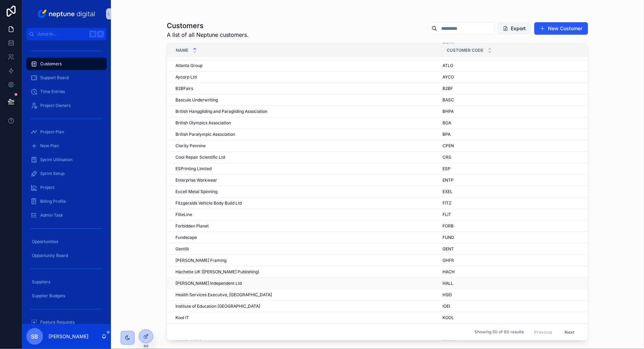 The image size is (644, 349). What do you see at coordinates (66, 295) in the screenshot?
I see `a: Supplier Budgets` at bounding box center [66, 295].